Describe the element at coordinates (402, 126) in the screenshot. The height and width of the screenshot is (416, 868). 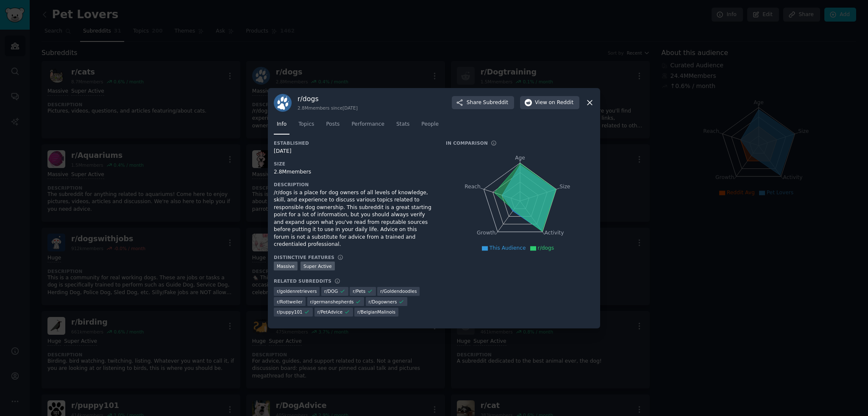
I see `a: Stats` at that location.